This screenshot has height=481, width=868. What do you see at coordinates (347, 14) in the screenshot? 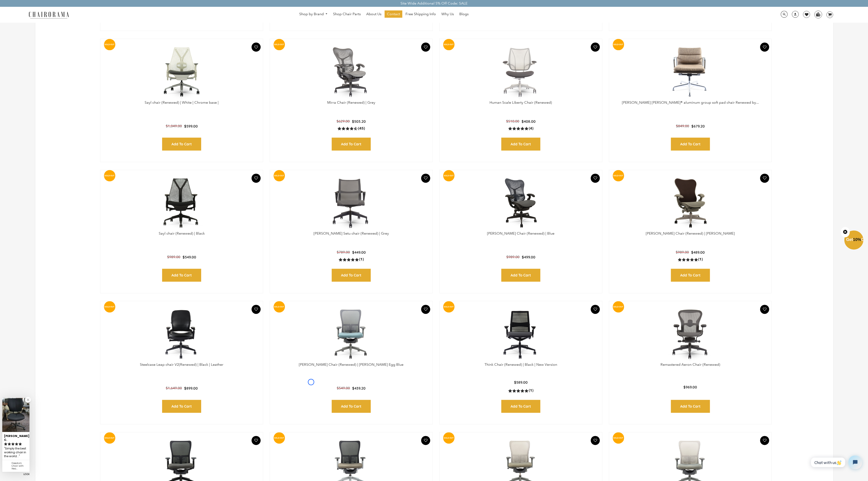
I see `span: Shop Chair Parts` at bounding box center [347, 14].